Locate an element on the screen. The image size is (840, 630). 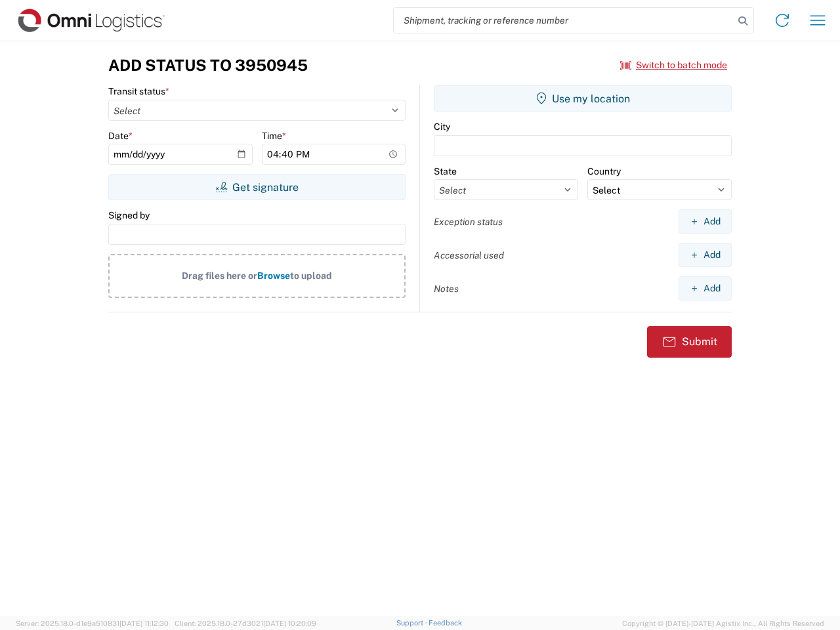
button: Get signature is located at coordinates (256, 187).